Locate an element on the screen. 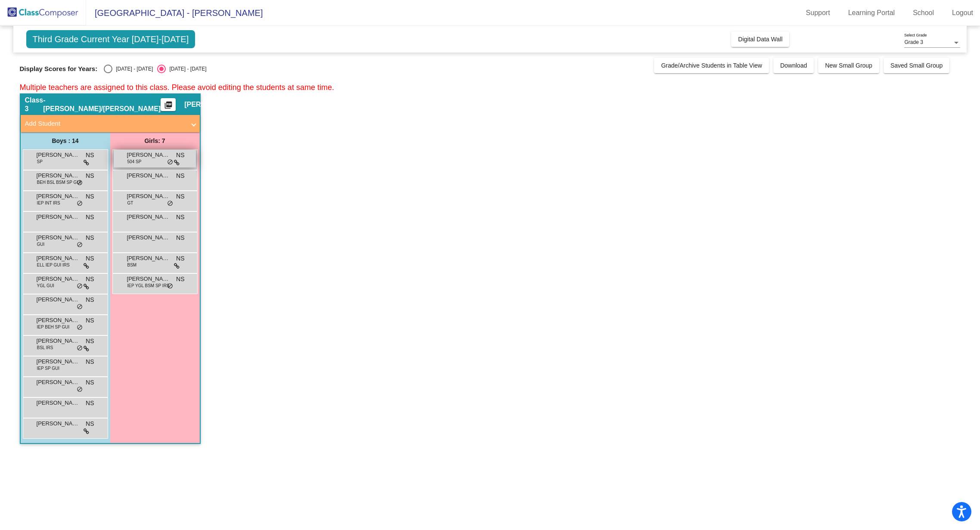 This screenshot has width=980, height=530. a: Logout is located at coordinates (962, 13).